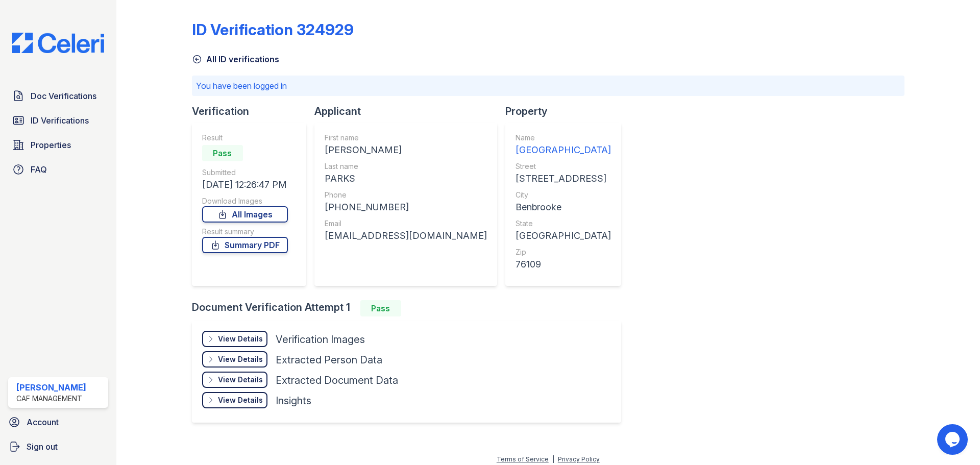 The width and height of the screenshot is (980, 465). I want to click on div: City, so click(563, 195).